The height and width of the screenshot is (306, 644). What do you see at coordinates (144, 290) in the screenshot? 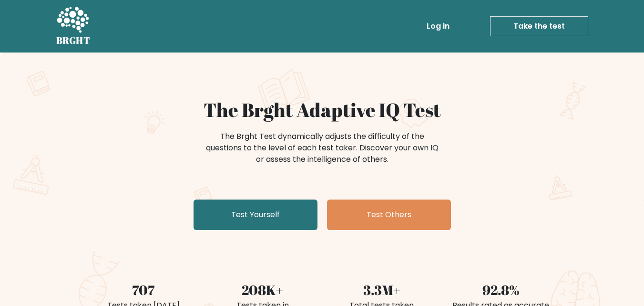
I see `div: 707` at bounding box center [144, 290].